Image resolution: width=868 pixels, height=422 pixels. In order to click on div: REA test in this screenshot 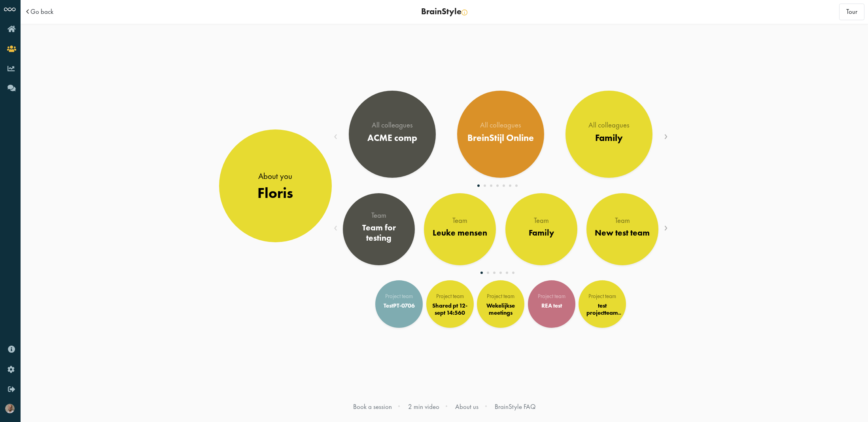, I will do `click(551, 305)`.